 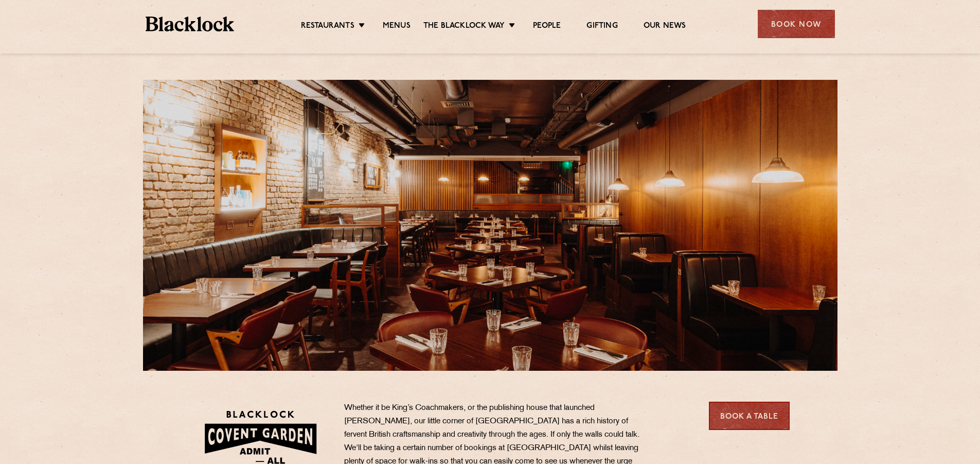 What do you see at coordinates (397, 27) in the screenshot?
I see `a: Menus` at bounding box center [397, 27].